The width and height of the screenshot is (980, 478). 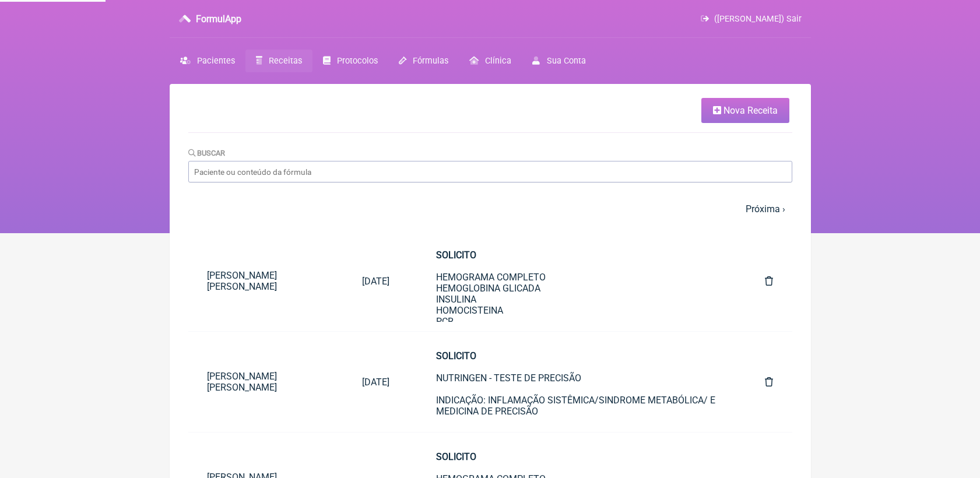 I want to click on a: SOLICITONUTRINGEN - TESTE DE PRECISÃOINDICAÇÃO: INFLAMAÇÃO SISTÊMICA/SINDROME METABÓLICA/ E MEDIC..., so click(x=577, y=382).